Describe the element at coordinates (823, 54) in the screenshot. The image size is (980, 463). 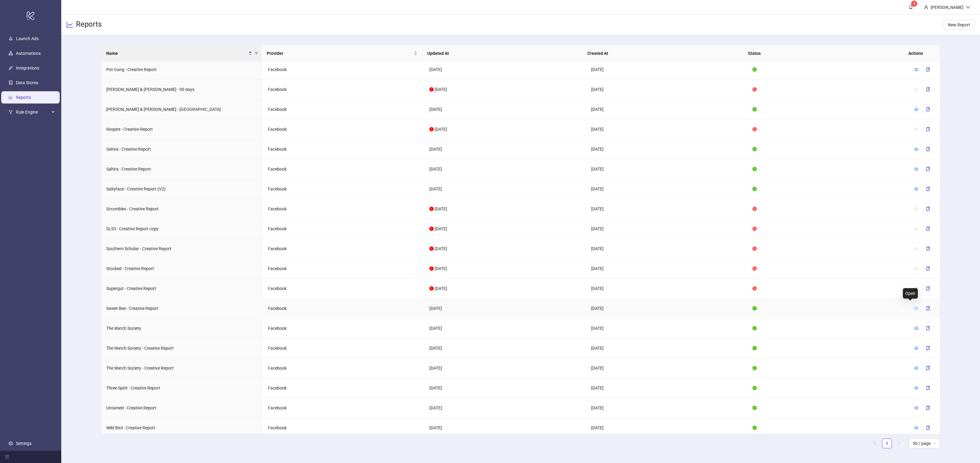
I see `th: Status` at that location.